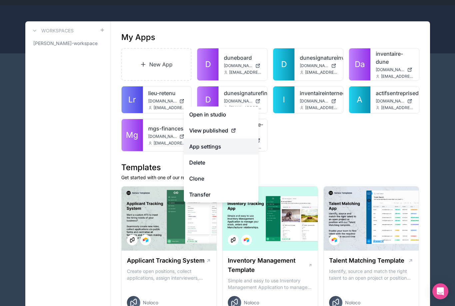 This screenshot has height=306, width=455. What do you see at coordinates (167, 93) in the screenshot?
I see `a: lieu-retenu` at bounding box center [167, 93].